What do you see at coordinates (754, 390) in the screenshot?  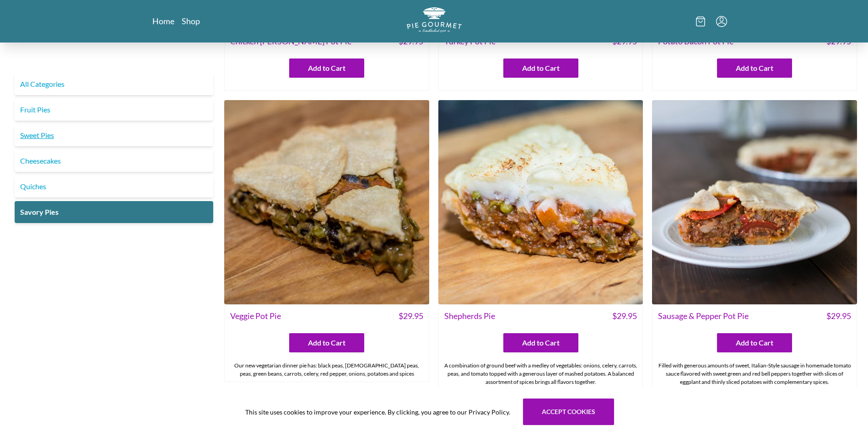 I see `em: *Please order 24 hours in advance*` at bounding box center [754, 390].